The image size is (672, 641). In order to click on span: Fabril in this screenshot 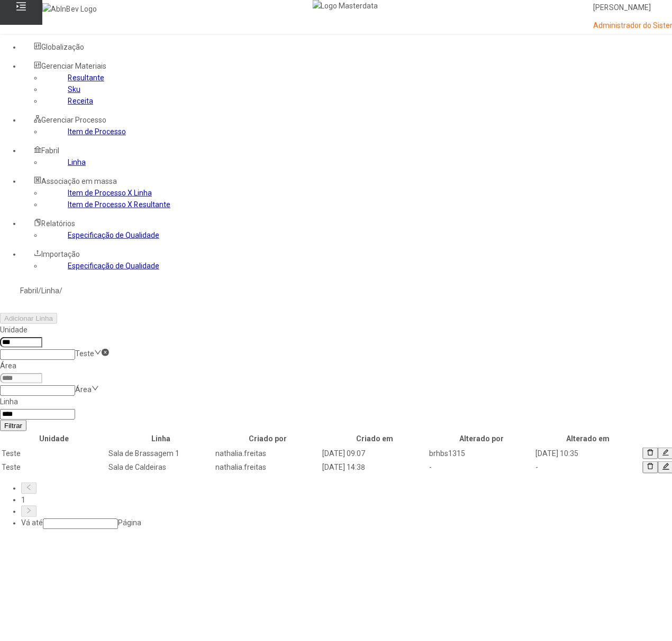, I will do `click(51, 151)`.